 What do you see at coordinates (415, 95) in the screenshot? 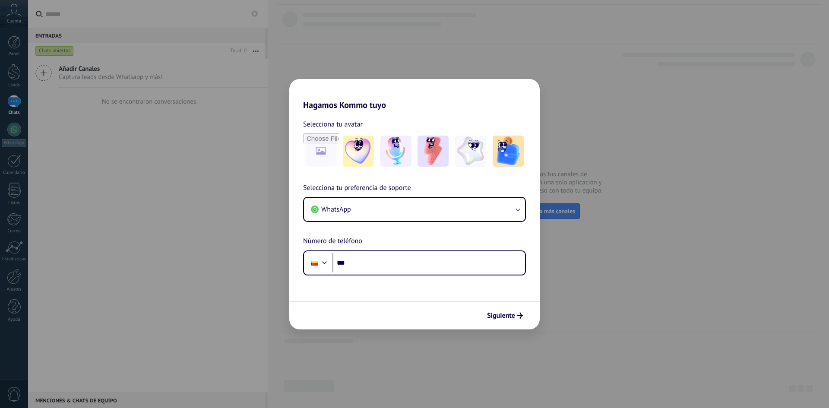
I see `h2: Hagamos Kommo tuyo` at bounding box center [415, 95].